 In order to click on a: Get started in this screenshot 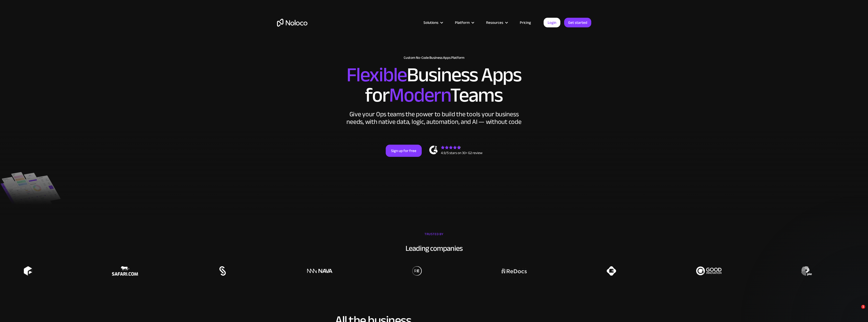, I will do `click(578, 23)`.